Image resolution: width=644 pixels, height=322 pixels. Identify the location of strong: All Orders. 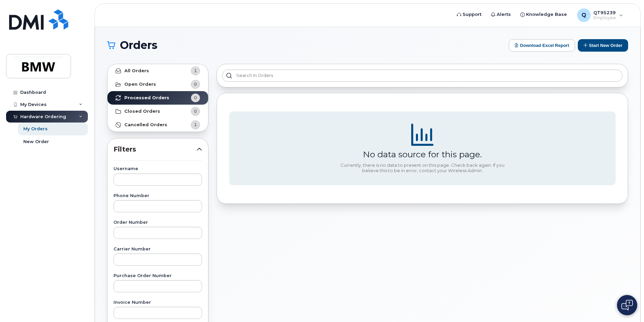
(137, 71).